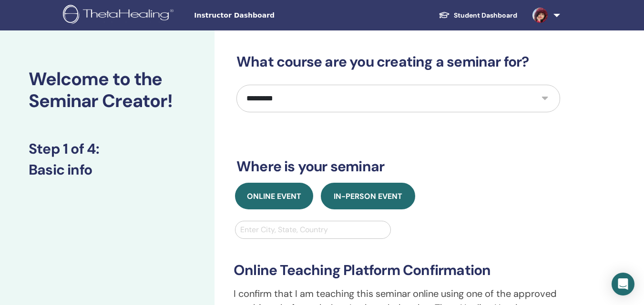 The image size is (644, 305). What do you see at coordinates (368, 196) in the screenshot?
I see `span: In-Person Event` at bounding box center [368, 196].